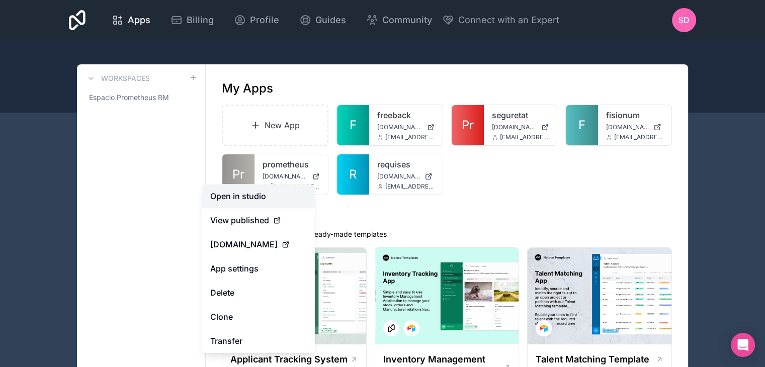 The height and width of the screenshot is (367, 765). What do you see at coordinates (406, 115) in the screenshot?
I see `a: freeback` at bounding box center [406, 115].